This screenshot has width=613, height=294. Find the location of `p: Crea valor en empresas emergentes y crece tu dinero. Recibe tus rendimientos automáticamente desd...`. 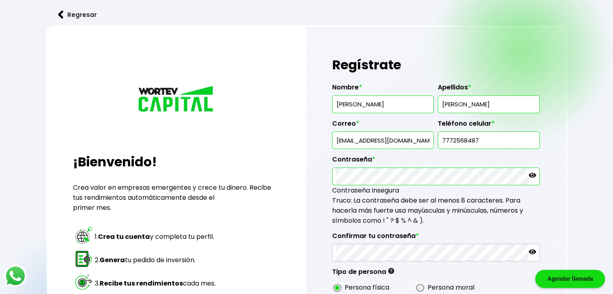

p: Crea valor en empresas emergentes y crece tu dinero. Recibe tus rendimientos automáticamente desd... is located at coordinates (176, 197).